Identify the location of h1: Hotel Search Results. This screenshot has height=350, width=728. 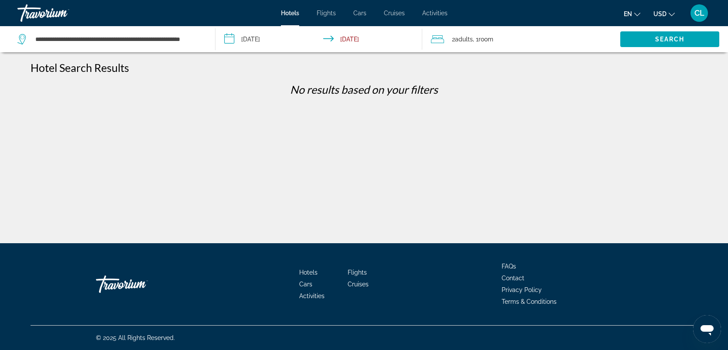
(80, 68).